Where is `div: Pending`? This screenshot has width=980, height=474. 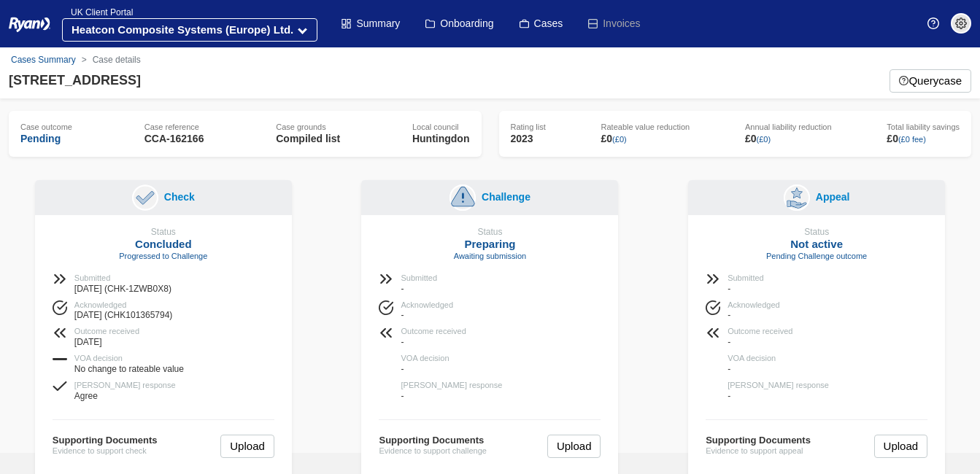 div: Pending is located at coordinates (46, 139).